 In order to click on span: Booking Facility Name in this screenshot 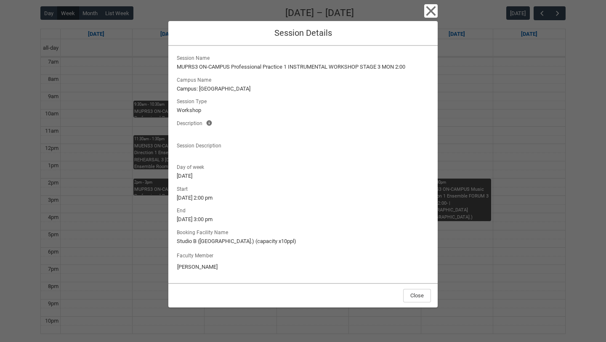, I will do `click(204, 232)`.